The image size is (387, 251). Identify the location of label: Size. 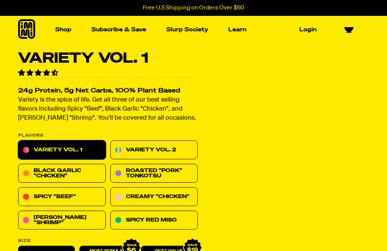
(108, 241).